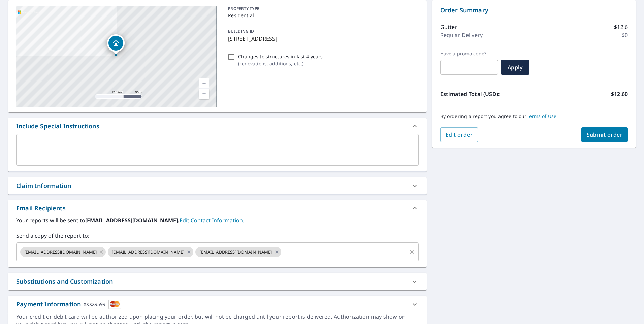  I want to click on button: Edit order, so click(459, 135).